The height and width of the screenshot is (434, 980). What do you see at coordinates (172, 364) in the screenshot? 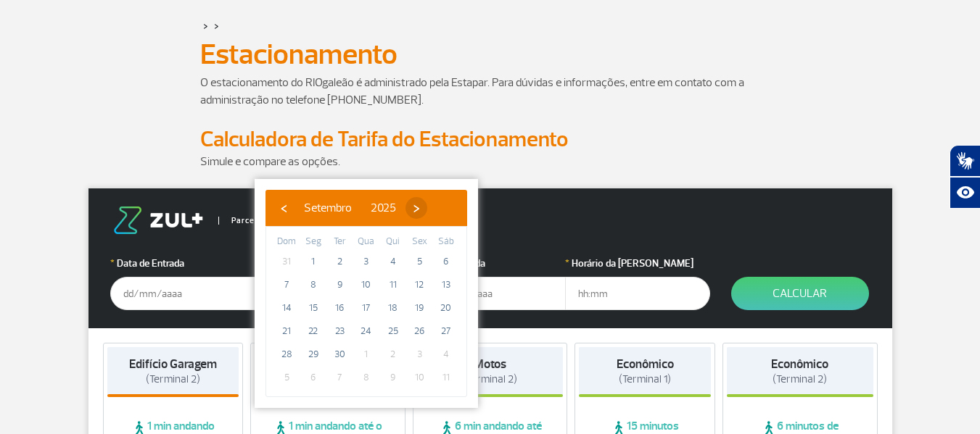
I see `strong: Edifício Garagem` at bounding box center [172, 364].